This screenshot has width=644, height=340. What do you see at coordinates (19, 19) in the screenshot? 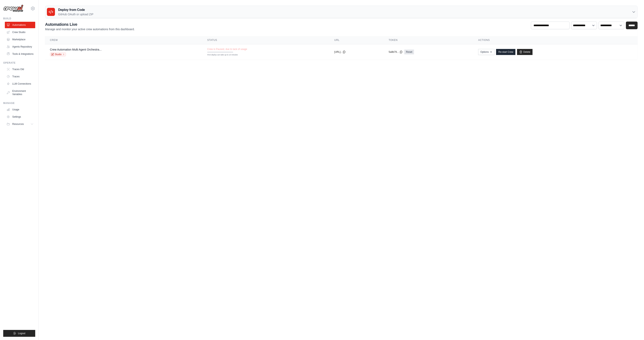
I see `div: Build` at bounding box center [19, 19].